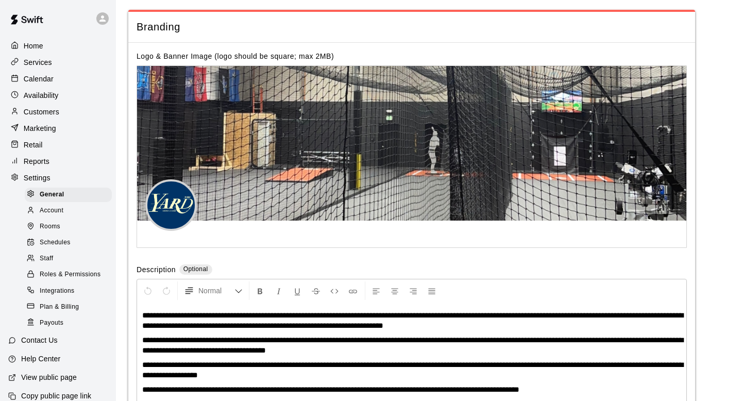 Image resolution: width=742 pixels, height=401 pixels. Describe the element at coordinates (279, 291) in the screenshot. I see `button: Format Italics` at that location.